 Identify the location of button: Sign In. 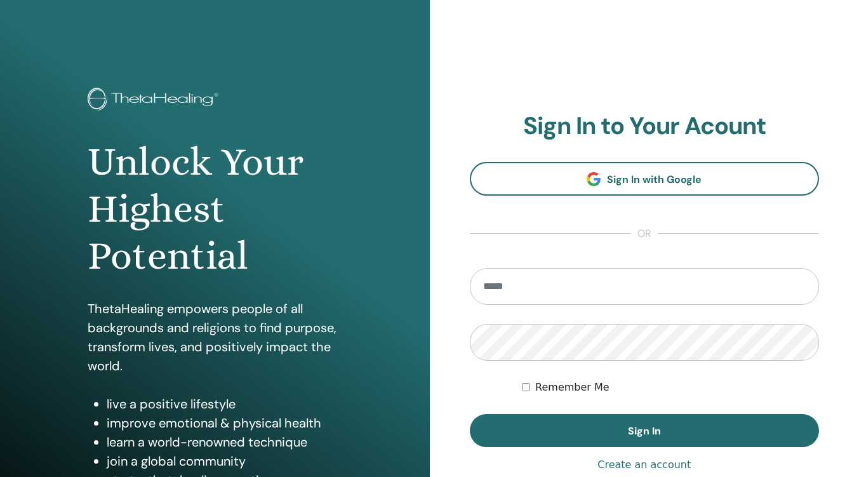
(645, 431).